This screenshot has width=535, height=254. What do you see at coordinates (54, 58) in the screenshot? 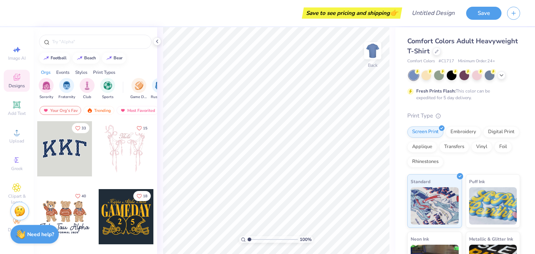
I see `button: football` at bounding box center [54, 58].